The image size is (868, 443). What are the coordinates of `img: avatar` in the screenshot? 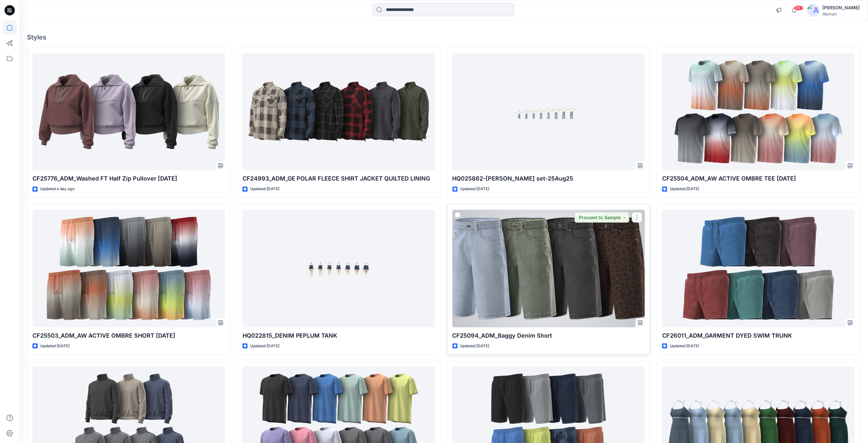 It's located at (814, 11).